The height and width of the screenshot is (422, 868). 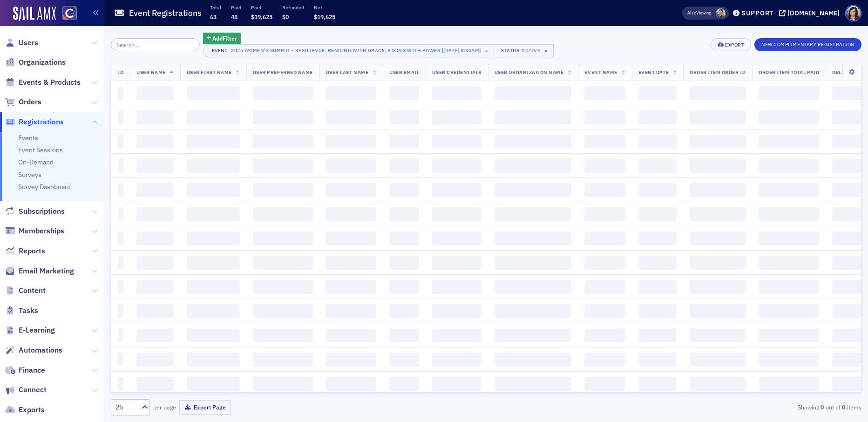 I want to click on span: Memberships, so click(x=42, y=231).